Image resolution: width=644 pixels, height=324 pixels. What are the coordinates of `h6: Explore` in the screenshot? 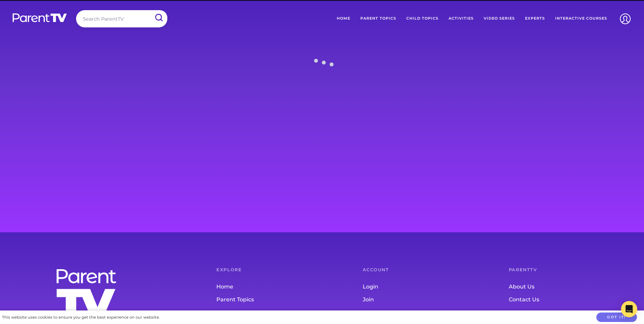 It's located at (276, 270).